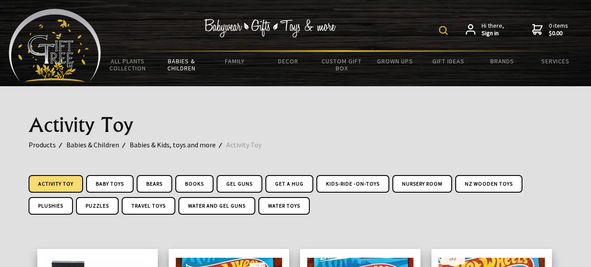 The height and width of the screenshot is (267, 591). What do you see at coordinates (493, 33) in the screenshot?
I see `strong: Sign in` at bounding box center [493, 33].